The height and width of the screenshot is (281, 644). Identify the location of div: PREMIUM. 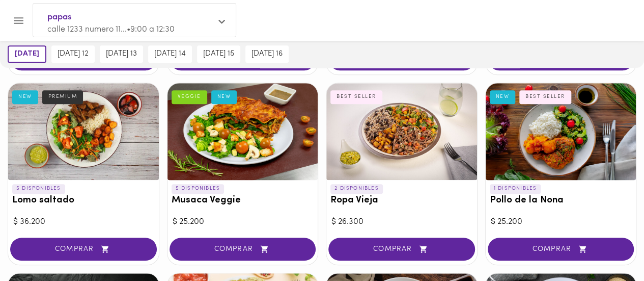
(63, 97).